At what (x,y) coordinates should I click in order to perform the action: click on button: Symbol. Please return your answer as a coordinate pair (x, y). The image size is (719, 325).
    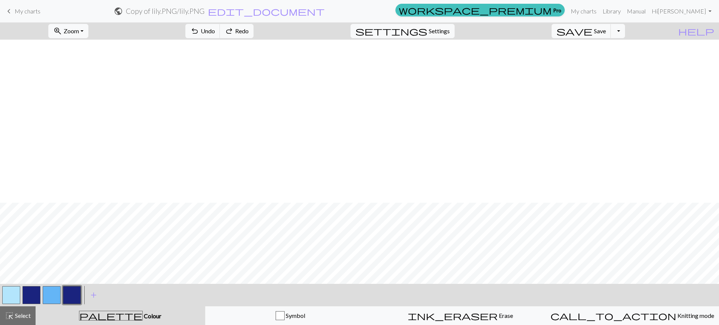
    Looking at the image, I should click on (290, 316).